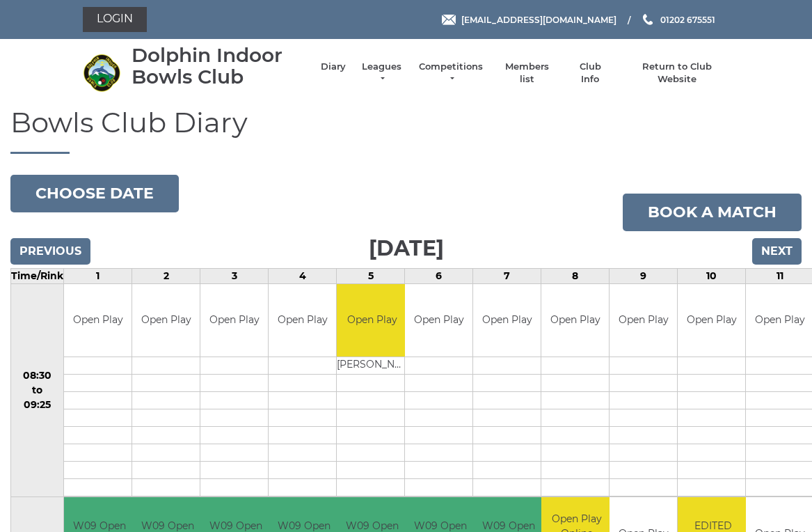  Describe the element at coordinates (406, 130) in the screenshot. I see `h1: Bowls Club Diary` at that location.